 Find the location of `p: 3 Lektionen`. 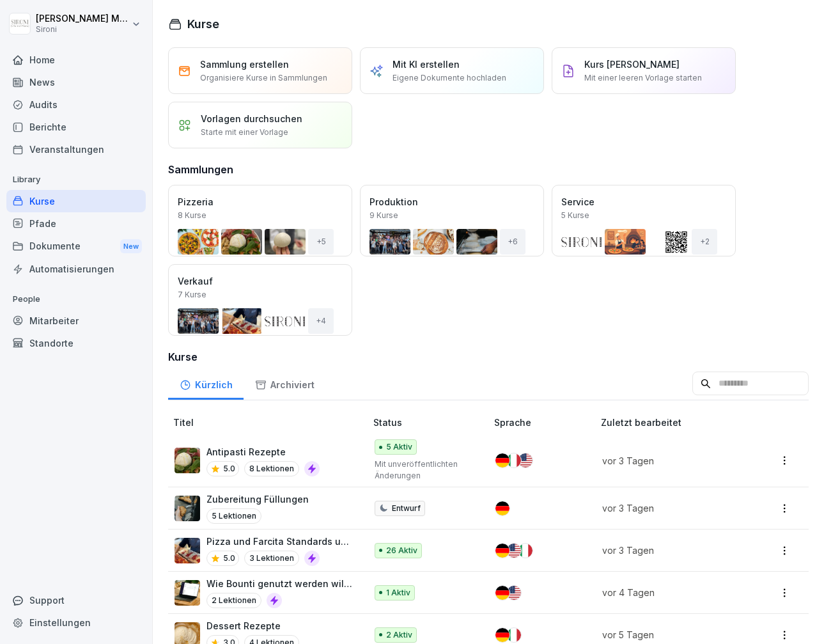

p: 3 Lektionen is located at coordinates (272, 558).